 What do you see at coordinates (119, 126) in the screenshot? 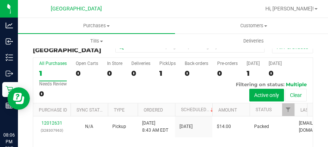
I see `span: Pickup` at bounding box center [119, 126].